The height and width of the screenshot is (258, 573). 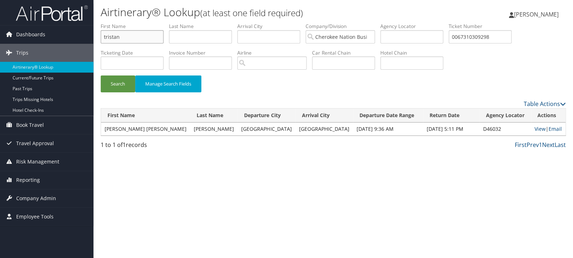 What do you see at coordinates (203, 53) in the screenshot?
I see `label: Invoice Number` at bounding box center [203, 53].